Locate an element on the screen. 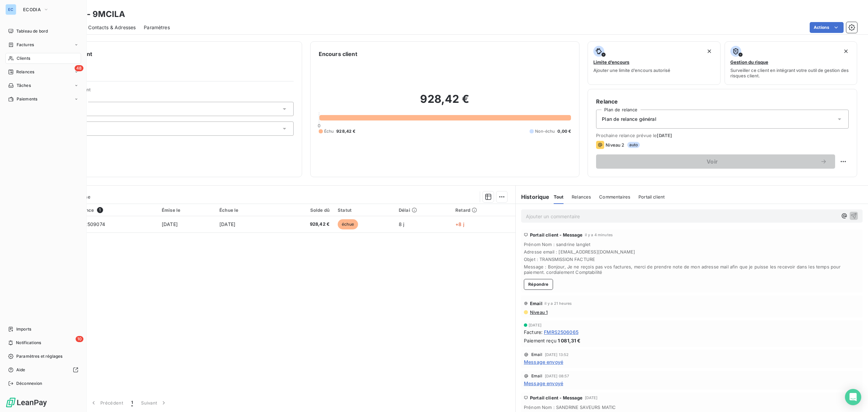 The height and width of the screenshot is (412, 868). span: Prénom Nom : SANDRINE SAVEURS MATIC is located at coordinates (692, 406).